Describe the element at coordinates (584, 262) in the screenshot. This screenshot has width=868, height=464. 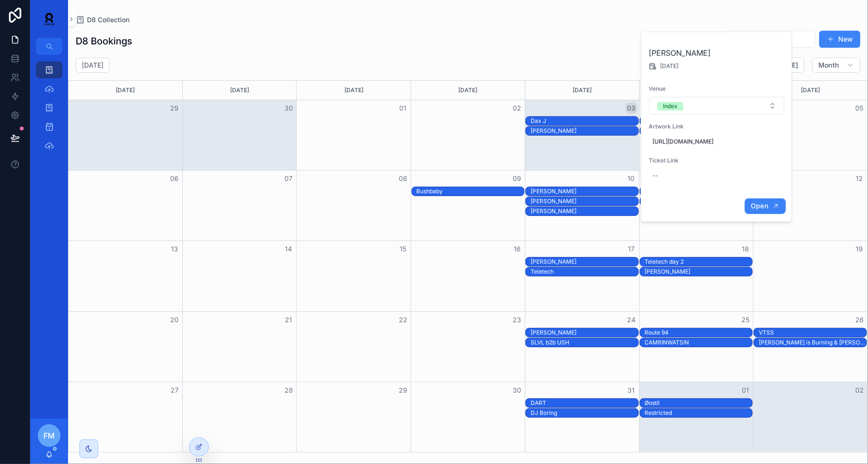
I see `div: Nick Warren` at that location.